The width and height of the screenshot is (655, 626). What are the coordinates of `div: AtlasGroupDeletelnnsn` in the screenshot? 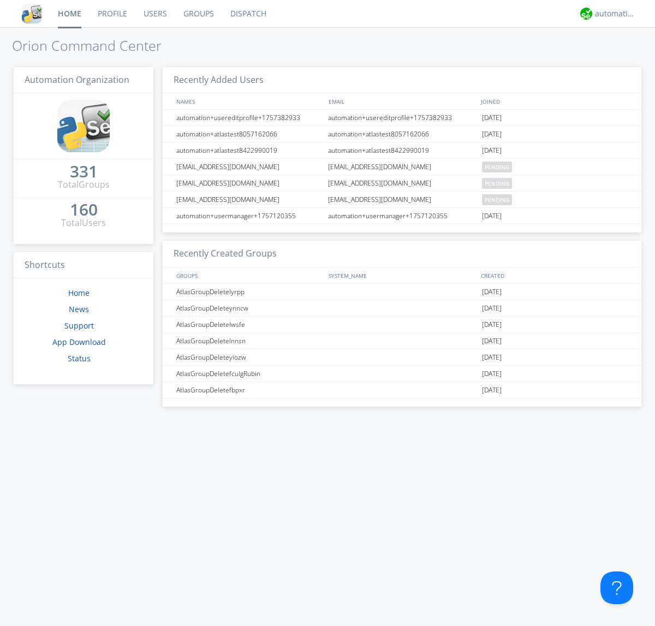 It's located at (249, 341).